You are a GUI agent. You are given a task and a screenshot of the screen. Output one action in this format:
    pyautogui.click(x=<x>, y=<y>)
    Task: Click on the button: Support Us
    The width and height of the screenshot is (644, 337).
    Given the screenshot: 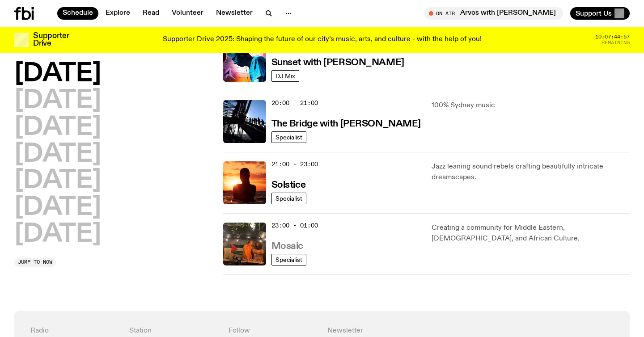 What is the action you would take?
    pyautogui.click(x=600, y=13)
    